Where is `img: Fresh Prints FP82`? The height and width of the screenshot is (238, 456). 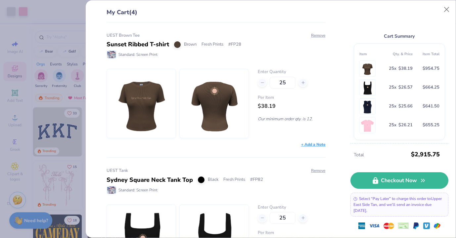 img: Fresh Prints FP82 is located at coordinates (368, 87).